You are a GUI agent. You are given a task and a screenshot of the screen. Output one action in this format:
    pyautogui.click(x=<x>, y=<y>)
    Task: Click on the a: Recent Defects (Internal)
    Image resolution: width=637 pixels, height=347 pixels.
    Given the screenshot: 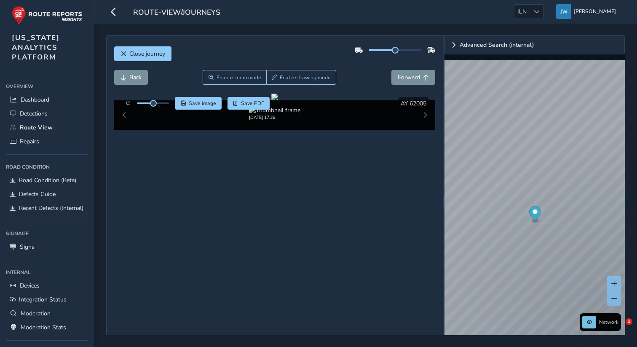 What is the action you would take?
    pyautogui.click(x=47, y=208)
    